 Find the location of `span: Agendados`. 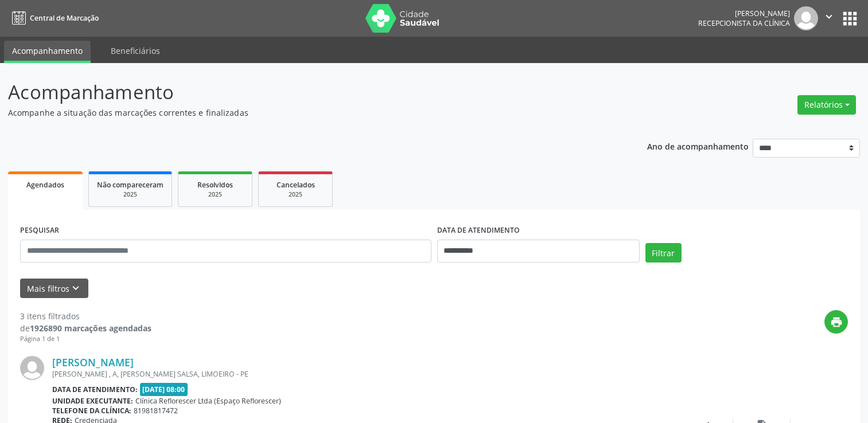

span: Agendados is located at coordinates (45, 185).